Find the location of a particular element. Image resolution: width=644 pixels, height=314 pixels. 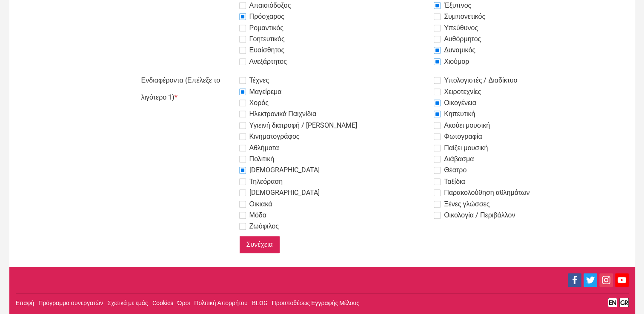

a: YouTube is located at coordinates (622, 280).